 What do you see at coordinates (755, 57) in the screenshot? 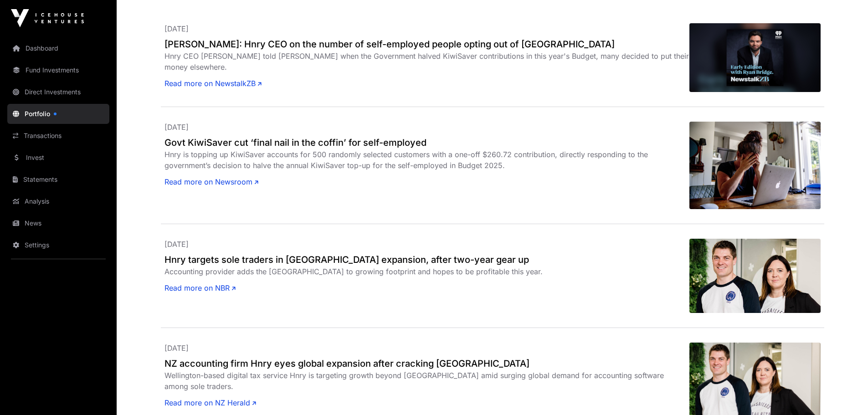
I see `img: image.jpg` at bounding box center [755, 57].